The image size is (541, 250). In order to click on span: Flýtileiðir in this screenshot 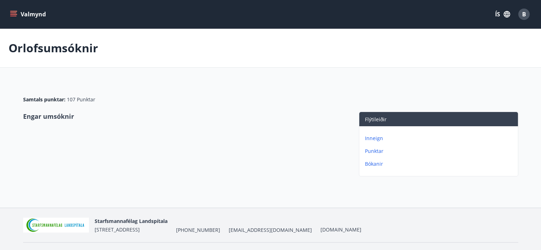, I will do `click(376, 119)`.